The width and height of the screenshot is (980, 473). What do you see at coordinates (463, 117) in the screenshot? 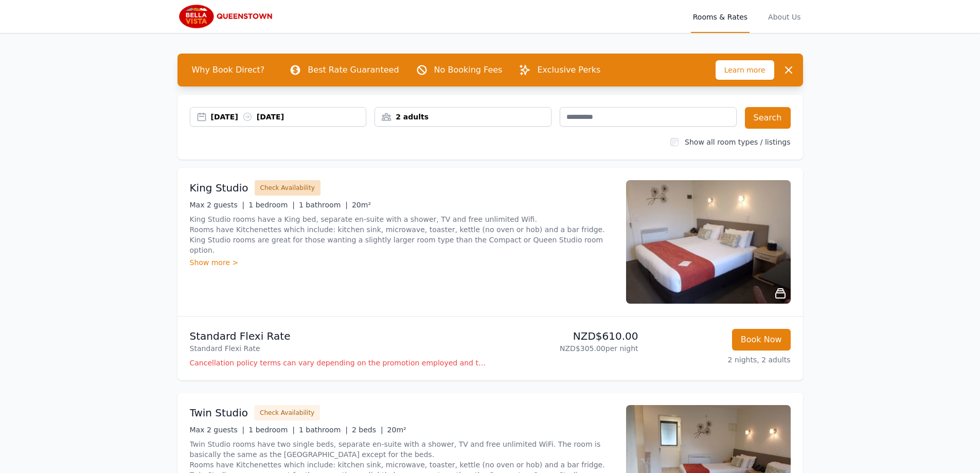
I see `div: 2 adults` at bounding box center [463, 117].